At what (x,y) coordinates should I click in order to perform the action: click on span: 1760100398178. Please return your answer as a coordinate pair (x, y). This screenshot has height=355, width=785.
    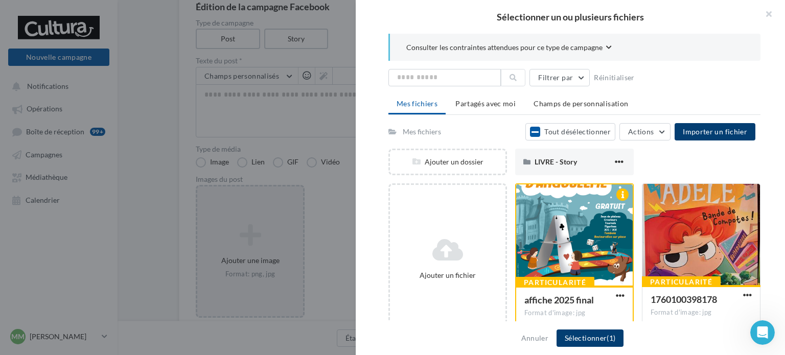
    Looking at the image, I should click on (684, 300).